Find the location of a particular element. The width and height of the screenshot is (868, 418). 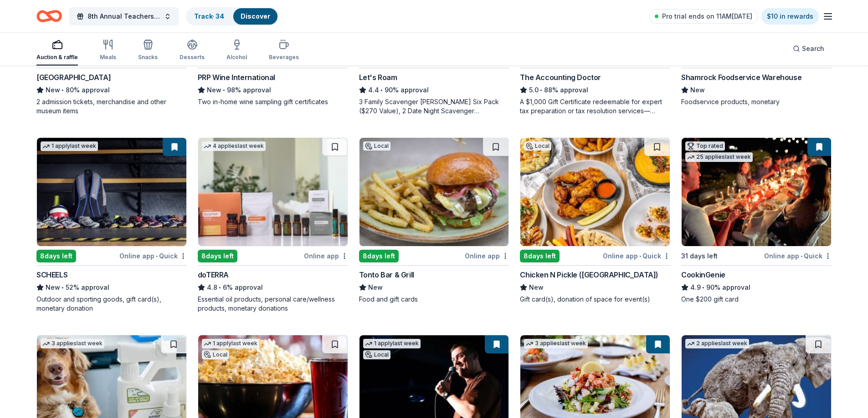

div: Let's Roam is located at coordinates (378, 77).